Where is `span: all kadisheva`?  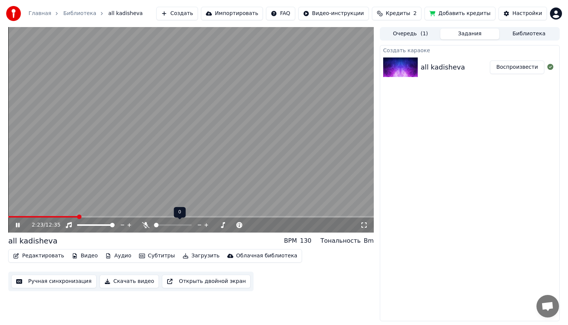
span: all kadisheva is located at coordinates (125, 14).